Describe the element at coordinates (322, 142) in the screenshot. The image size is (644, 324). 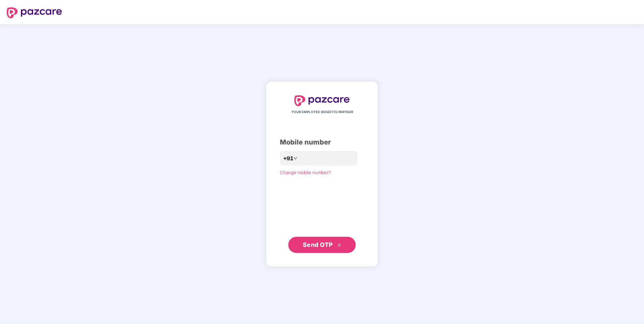
I see `div: Mobile number` at that location.